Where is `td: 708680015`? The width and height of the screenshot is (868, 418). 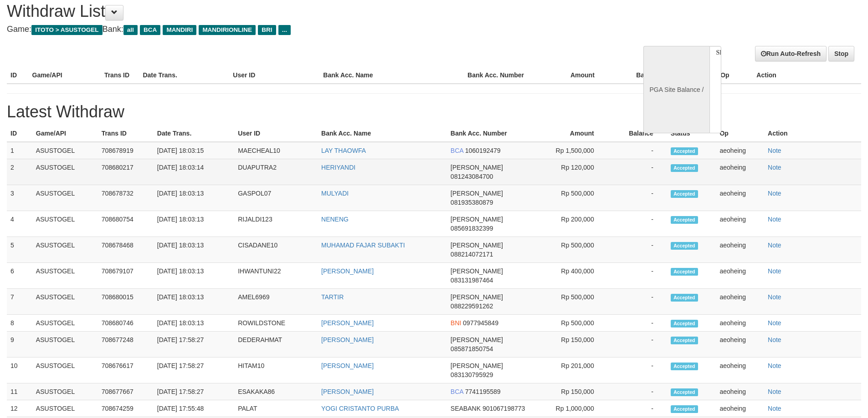
td: 708680015 is located at coordinates (126, 302).